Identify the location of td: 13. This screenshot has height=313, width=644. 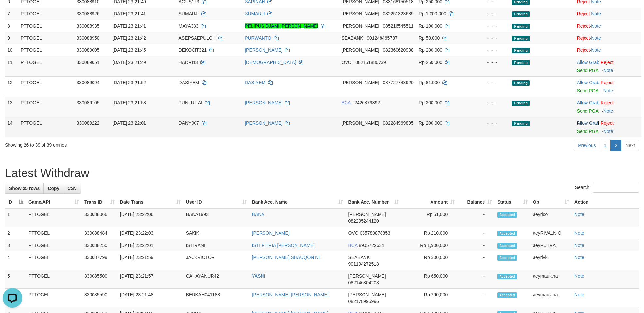
(11, 107).